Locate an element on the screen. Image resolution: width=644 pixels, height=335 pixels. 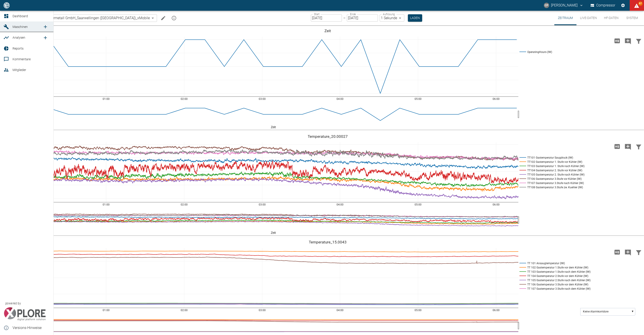
div: CP is located at coordinates (546, 5).